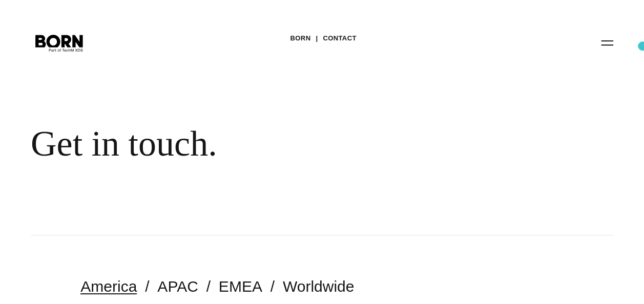 This screenshot has width=644, height=304. I want to click on a: BORN, so click(300, 39).